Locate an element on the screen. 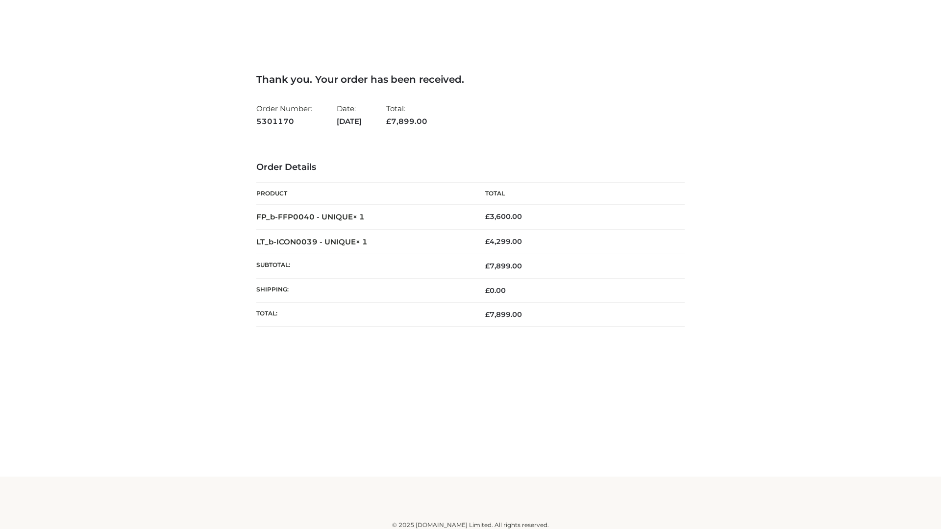 This screenshot has width=941, height=529. bdi: 3,600.00 is located at coordinates (503, 217).